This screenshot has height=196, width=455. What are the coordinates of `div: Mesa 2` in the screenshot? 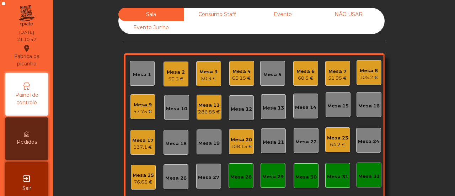 It's located at (176, 72).